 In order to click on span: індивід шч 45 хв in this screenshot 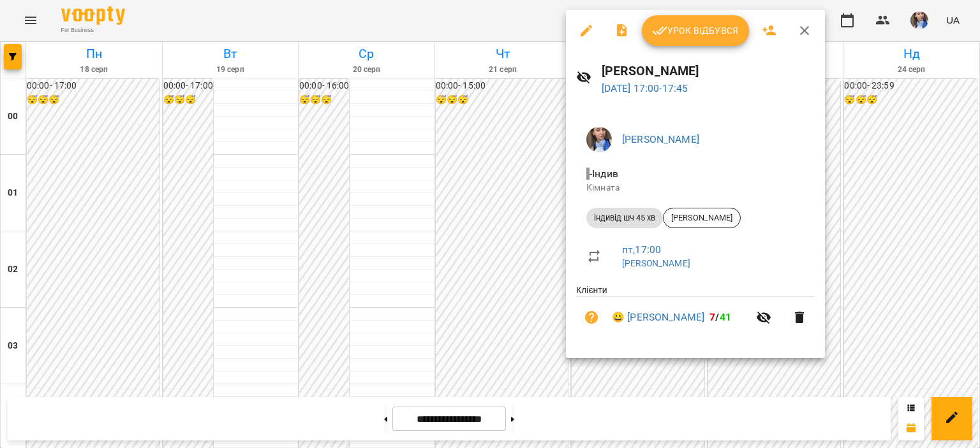, I will do `click(624, 218)`.